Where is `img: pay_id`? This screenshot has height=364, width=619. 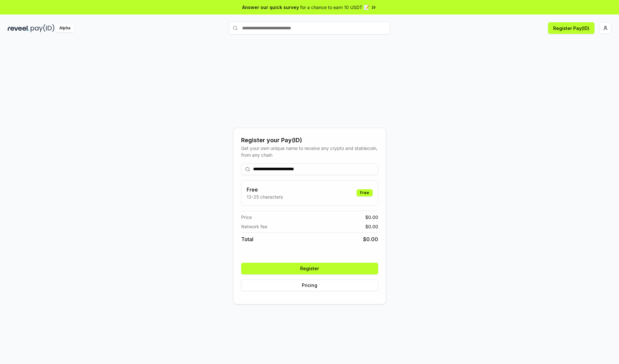 img: pay_id is located at coordinates (42, 28).